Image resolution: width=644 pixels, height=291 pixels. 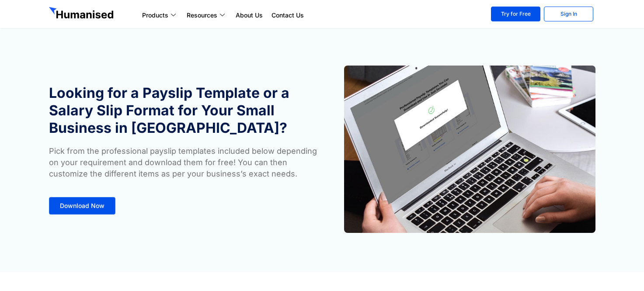 I want to click on a: About Us, so click(x=249, y=15).